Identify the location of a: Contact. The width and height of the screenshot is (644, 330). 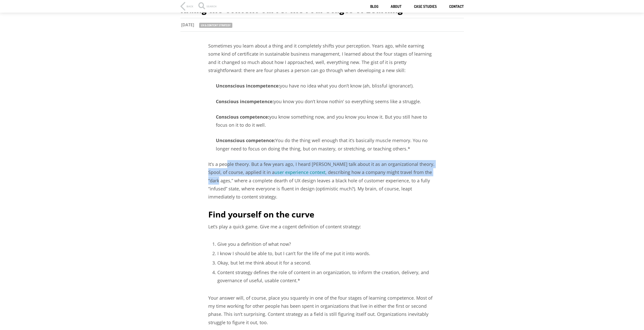
(456, 6).